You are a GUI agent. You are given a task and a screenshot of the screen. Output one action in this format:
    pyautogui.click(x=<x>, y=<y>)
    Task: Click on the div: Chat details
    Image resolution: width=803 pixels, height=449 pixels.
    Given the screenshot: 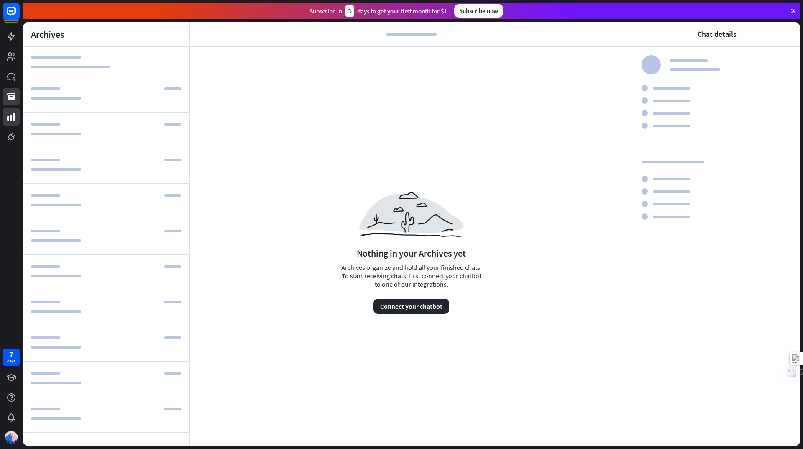 What is the action you would take?
    pyautogui.click(x=717, y=34)
    